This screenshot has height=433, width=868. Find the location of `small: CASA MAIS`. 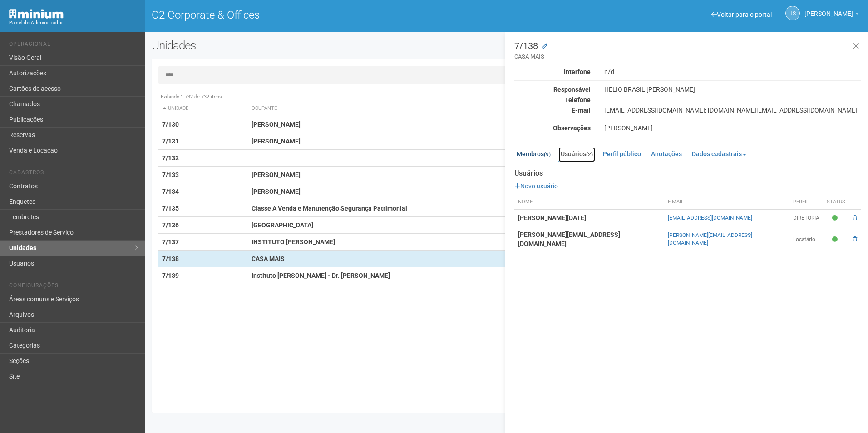

small: CASA MAIS is located at coordinates (687, 57).